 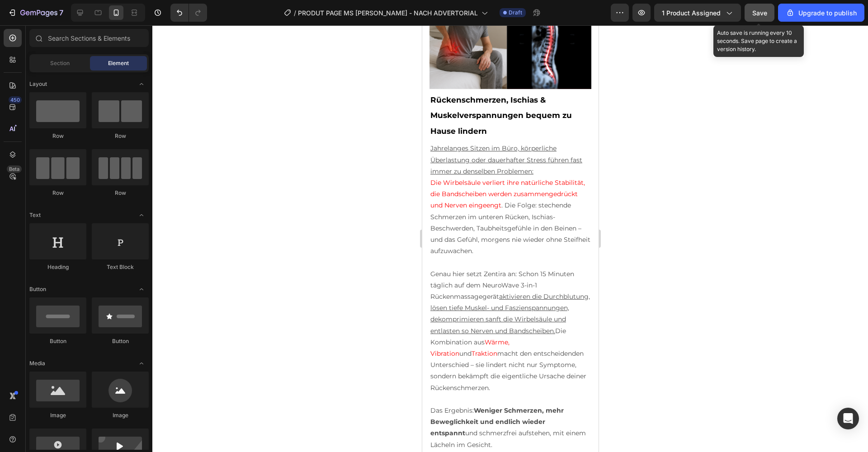 I want to click on strong: Weniger Schmerzen, mehr Beweglichkeit und endlich wieder entspannt, so click(x=74, y=396).